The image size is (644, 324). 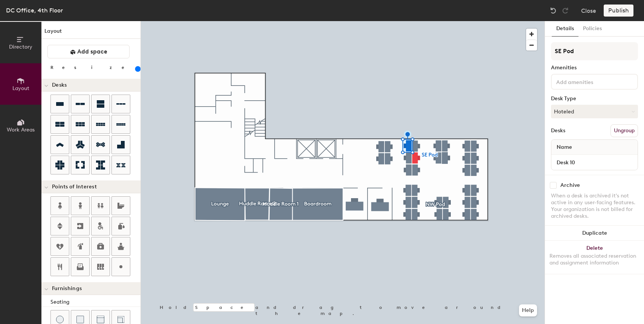 What do you see at coordinates (594, 257) in the screenshot?
I see `button: DeleteRemoves all associated reservation and assignment information` at bounding box center [594, 257].